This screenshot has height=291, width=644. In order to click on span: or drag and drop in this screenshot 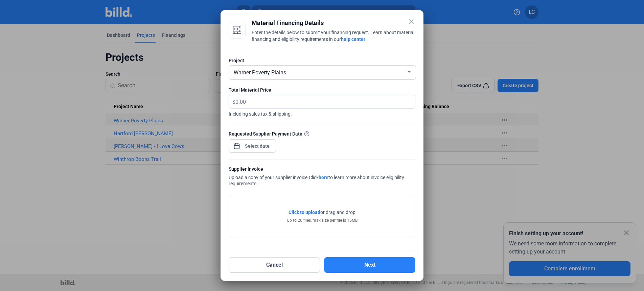, I will do `click(338, 212)`.